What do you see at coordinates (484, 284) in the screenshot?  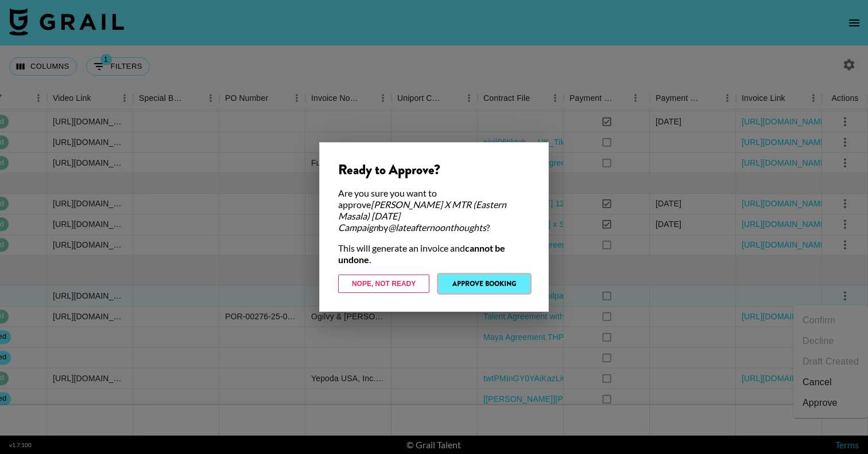 I see `button: Approve Booking` at bounding box center [484, 284].